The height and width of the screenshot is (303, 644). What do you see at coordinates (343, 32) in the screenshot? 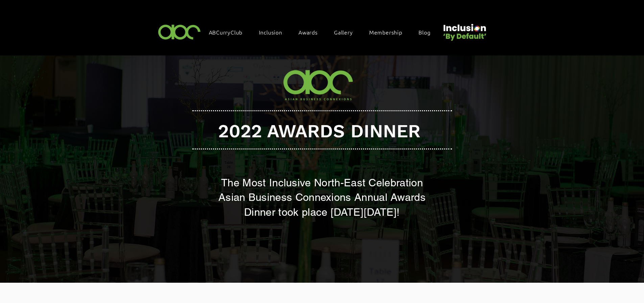
I see `span: Gallery` at bounding box center [343, 32].